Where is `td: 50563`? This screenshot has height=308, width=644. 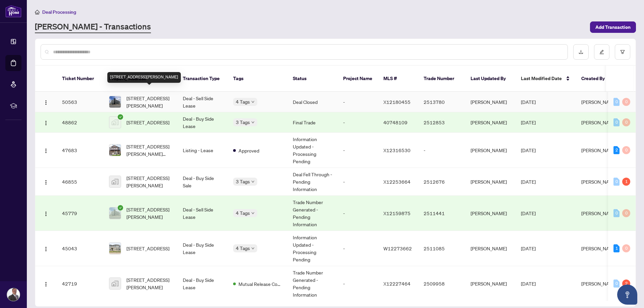 td: 50563 is located at coordinates (80, 102).